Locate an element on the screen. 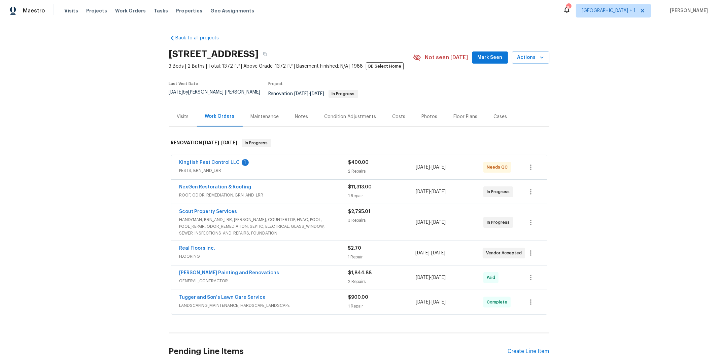 This screenshot has width=718, height=358. span: 3 Beds | 2 Baths | Total: 1372 ft² | Above Grade: 1372 ft² | Basement Finished: N/A | 1988 is located at coordinates (291, 66).